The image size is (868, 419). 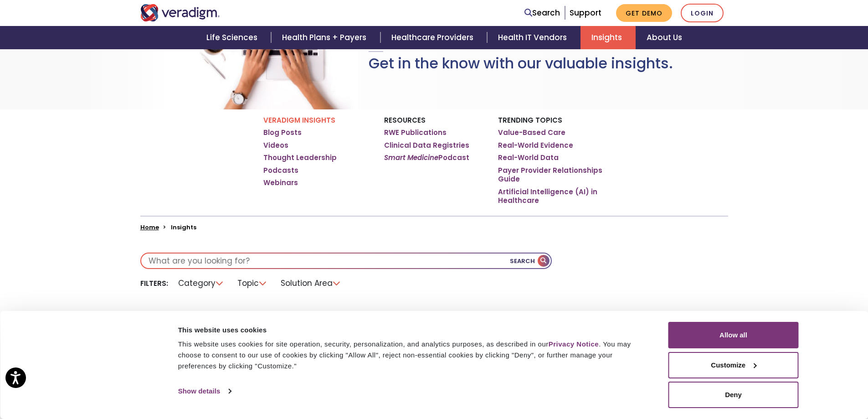 What do you see at coordinates (608, 37) in the screenshot?
I see `a: Insights` at bounding box center [608, 37].